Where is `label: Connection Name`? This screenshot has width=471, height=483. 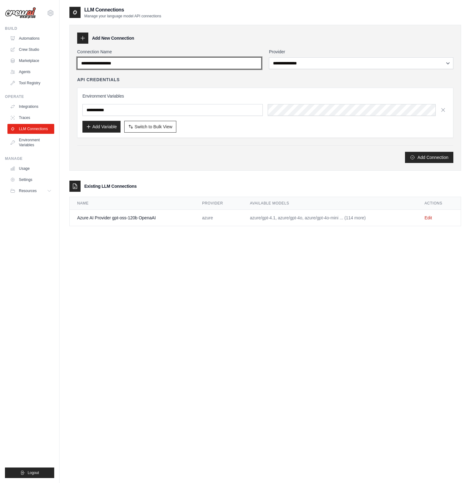
label: Connection Name is located at coordinates (169, 52).